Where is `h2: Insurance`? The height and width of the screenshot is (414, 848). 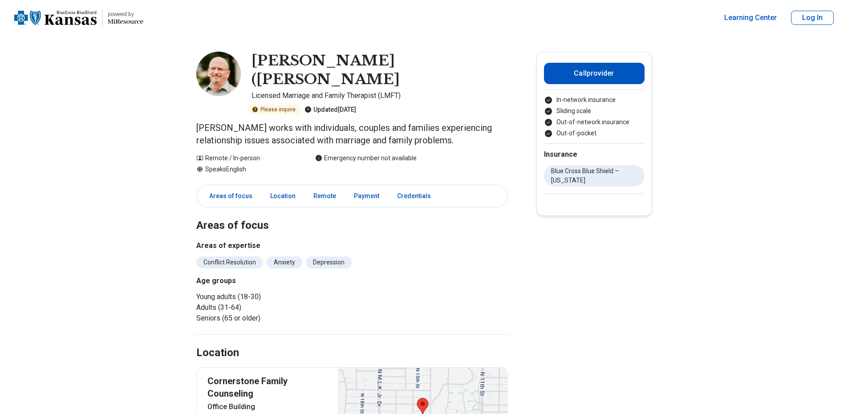
h2: Insurance is located at coordinates (594, 154).